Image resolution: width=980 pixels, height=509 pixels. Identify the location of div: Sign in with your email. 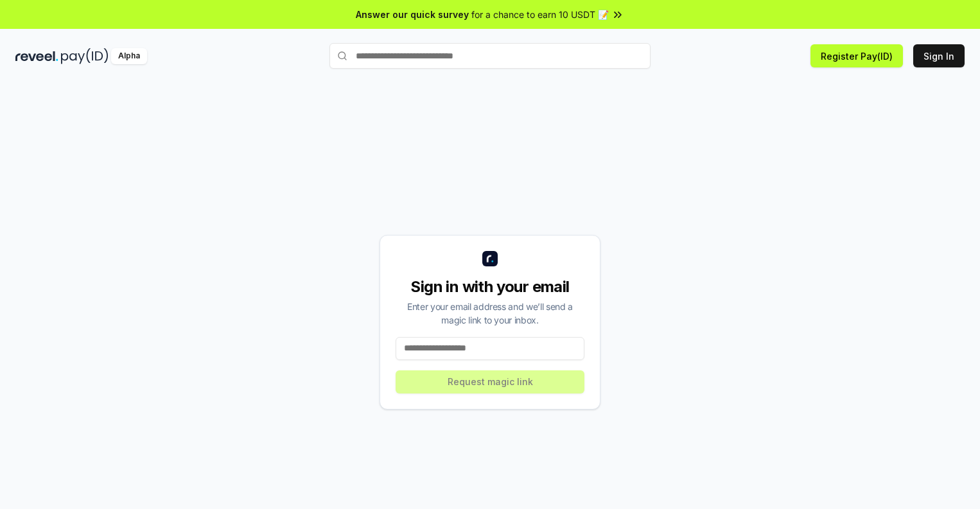
(490, 287).